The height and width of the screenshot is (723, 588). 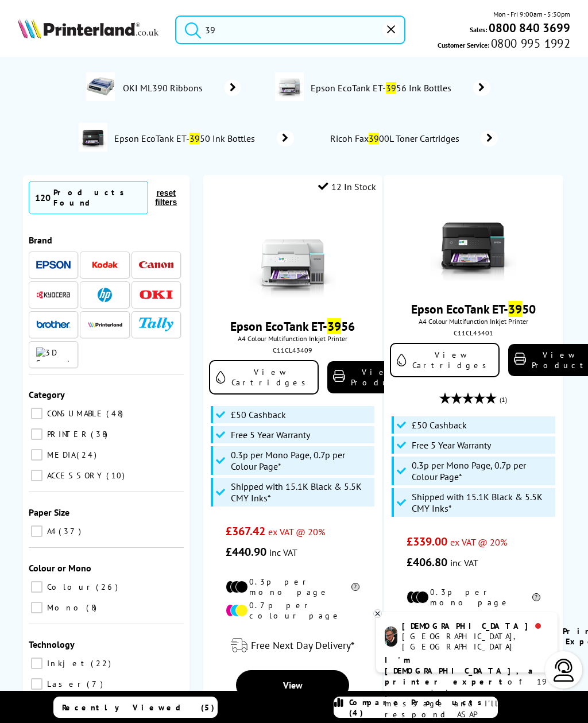 I want to click on span: Inkjet, so click(x=66, y=664).